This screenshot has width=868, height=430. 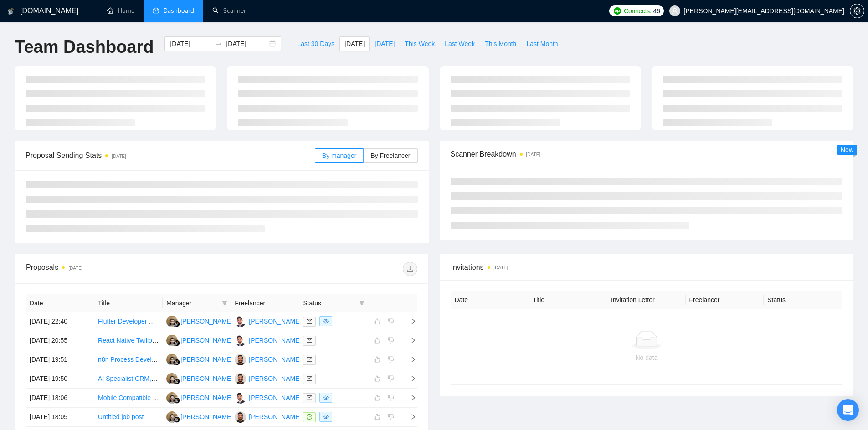 What do you see at coordinates (170, 155) in the screenshot?
I see `span: Proposal Sending Stats` at bounding box center [170, 155].